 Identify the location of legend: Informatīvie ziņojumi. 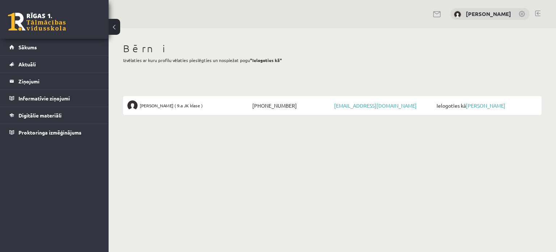
(59, 98).